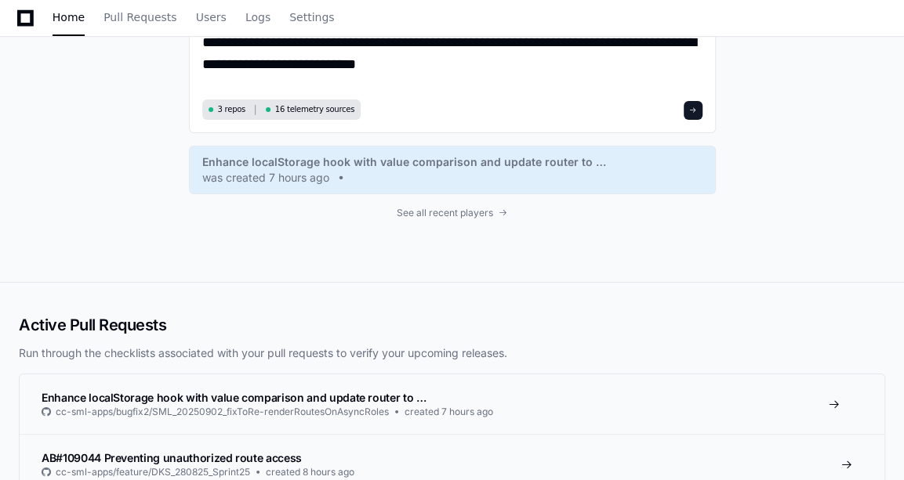  I want to click on span: 3 repos, so click(232, 109).